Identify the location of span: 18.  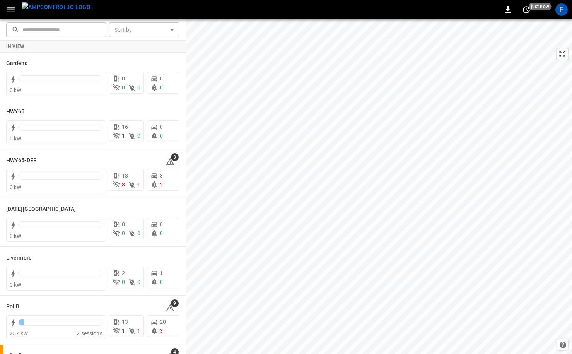
(125, 176).